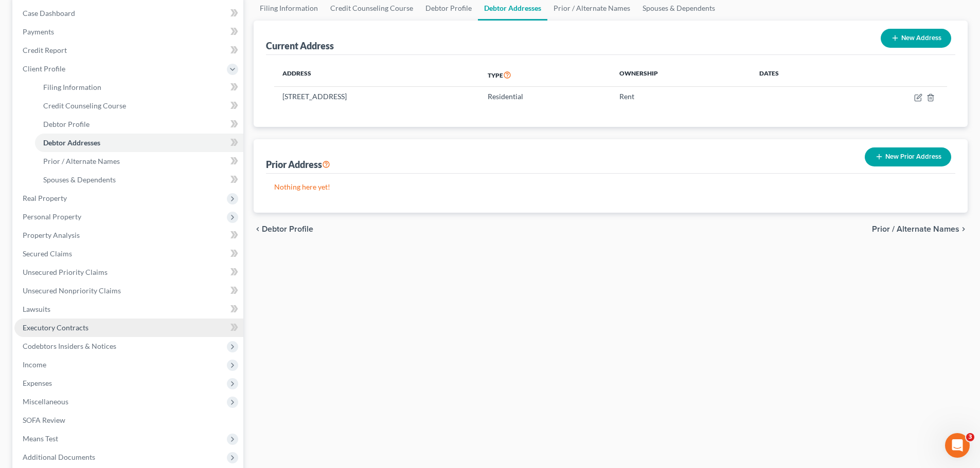 This screenshot has width=980, height=468. I want to click on span: Credit Report, so click(45, 50).